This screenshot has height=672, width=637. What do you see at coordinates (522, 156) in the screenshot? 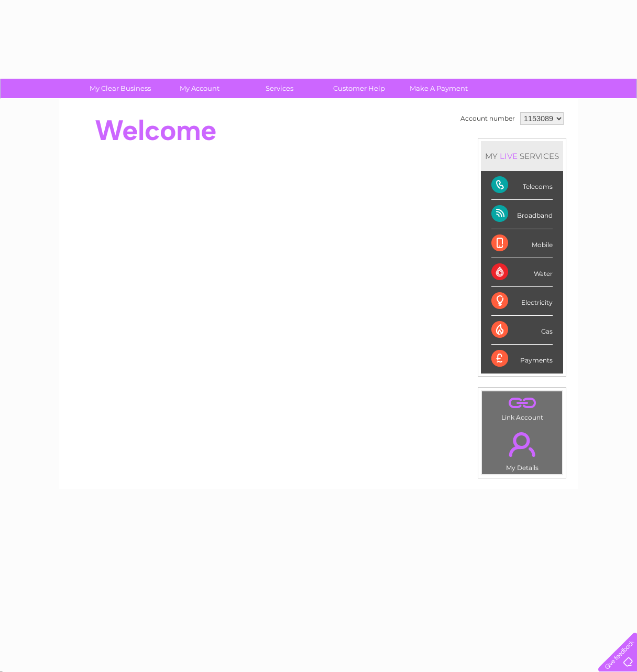
I see `div: MY SERVICES` at bounding box center [522, 156].